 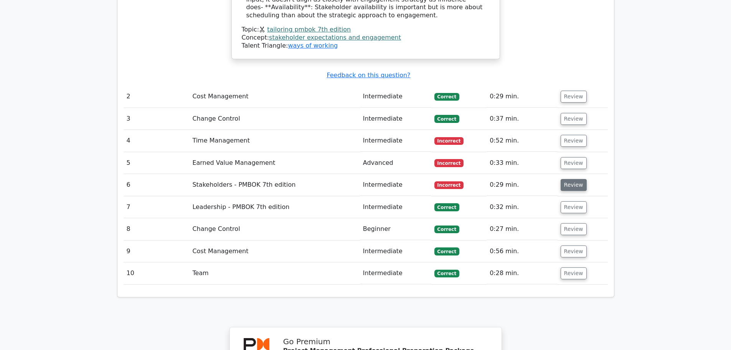 What do you see at coordinates (157, 163) in the screenshot?
I see `td: 5` at bounding box center [157, 163].